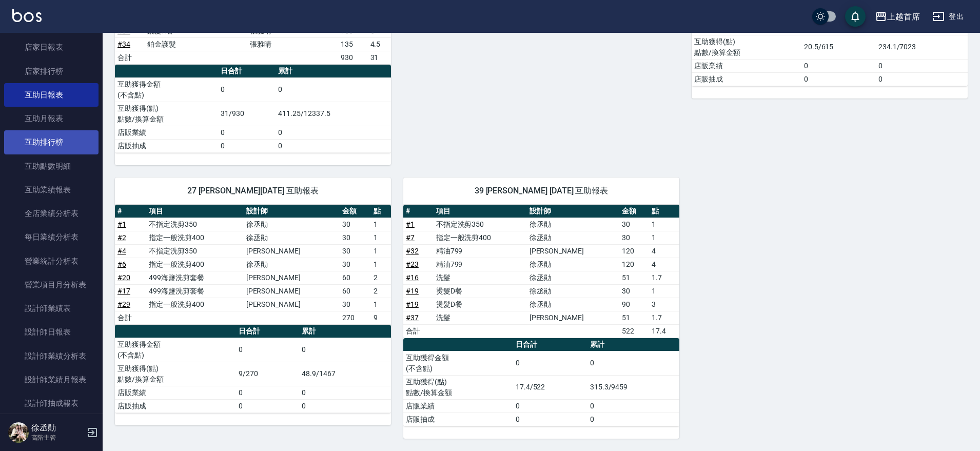 The height and width of the screenshot is (451, 980). What do you see at coordinates (410, 225) in the screenshot?
I see `a: #1` at bounding box center [410, 225].